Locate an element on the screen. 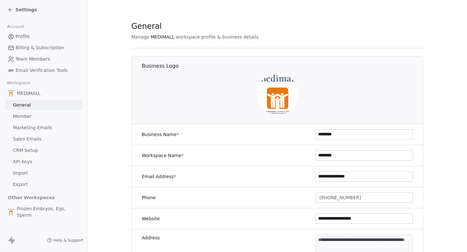 This screenshot has width=467, height=252. span: Profile is located at coordinates (23, 36).